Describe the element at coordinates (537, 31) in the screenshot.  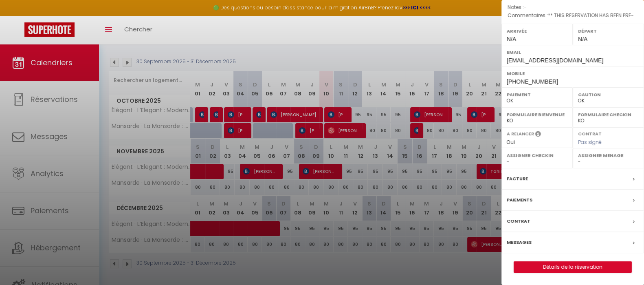
I see `label: Arrivée` at that location.